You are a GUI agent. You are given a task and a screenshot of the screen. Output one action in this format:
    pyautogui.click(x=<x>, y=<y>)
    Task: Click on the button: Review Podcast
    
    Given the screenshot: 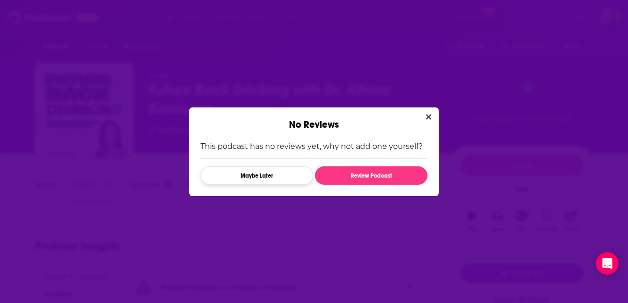 What is the action you would take?
    pyautogui.click(x=371, y=175)
    